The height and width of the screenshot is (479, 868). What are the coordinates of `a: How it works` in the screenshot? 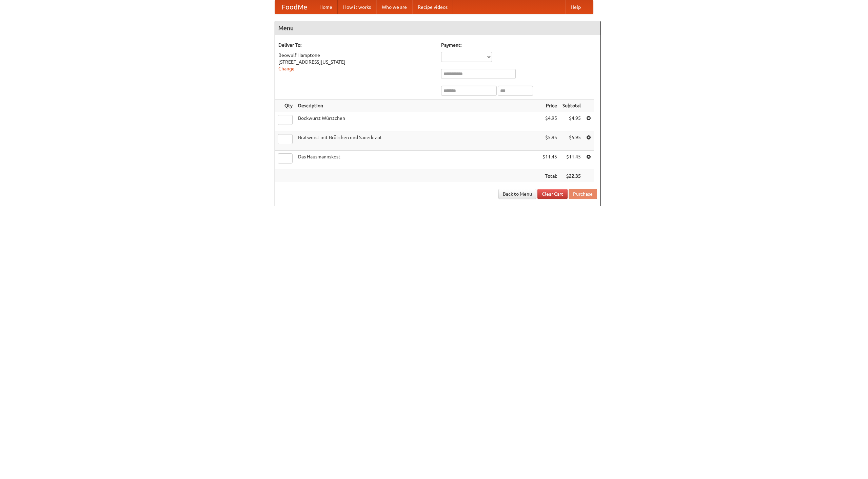 It's located at (357, 7).